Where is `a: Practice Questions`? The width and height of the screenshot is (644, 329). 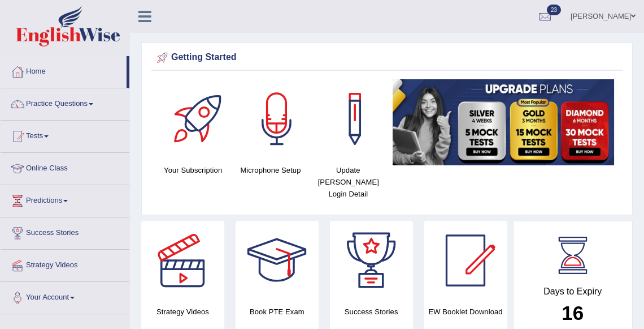 a: Practice Questions is located at coordinates (65, 102).